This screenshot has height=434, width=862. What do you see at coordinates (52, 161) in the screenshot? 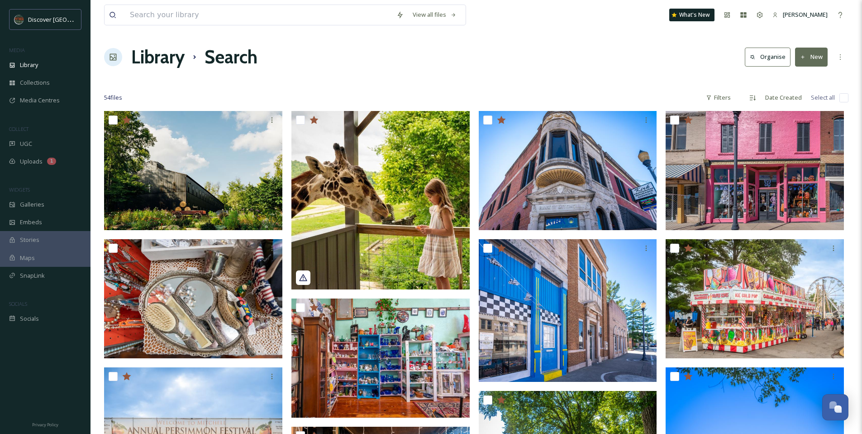
I see `div: 1` at bounding box center [52, 161].